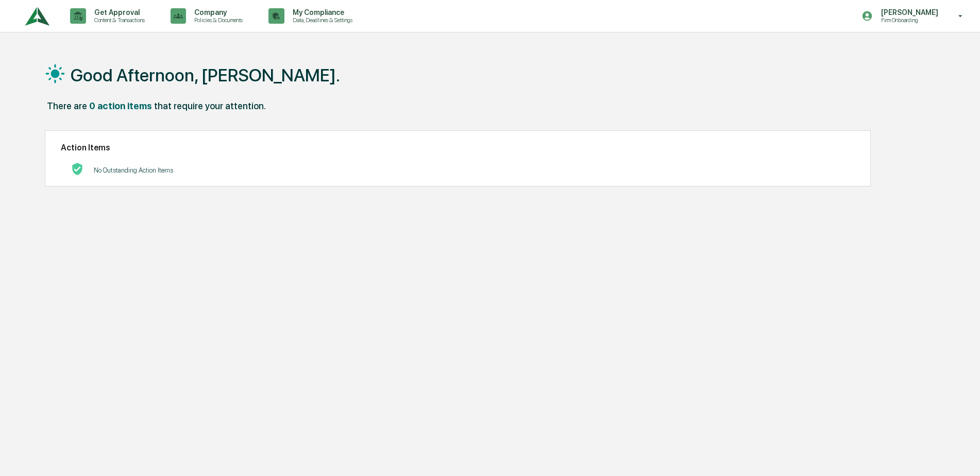  What do you see at coordinates (67, 106) in the screenshot?
I see `div: There are` at bounding box center [67, 106].